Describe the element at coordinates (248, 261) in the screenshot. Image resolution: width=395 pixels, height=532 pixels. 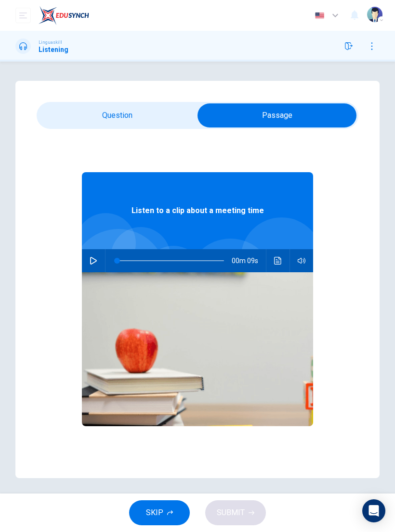
I see `span: 00m 09s` at that location.